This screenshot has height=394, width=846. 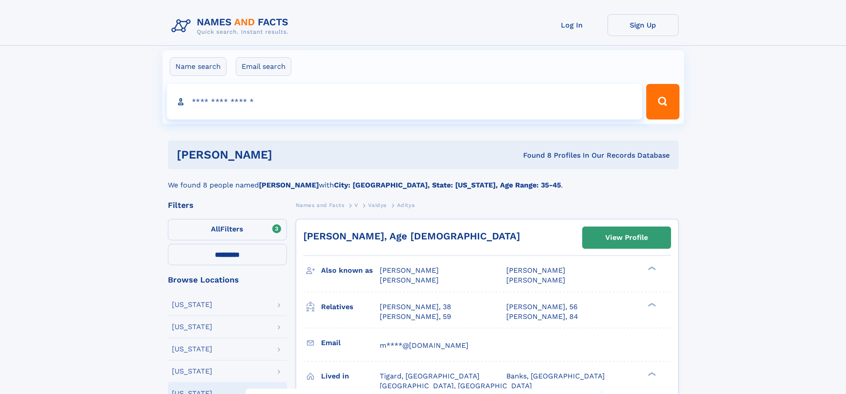 I want to click on span: Aditya, so click(x=406, y=205).